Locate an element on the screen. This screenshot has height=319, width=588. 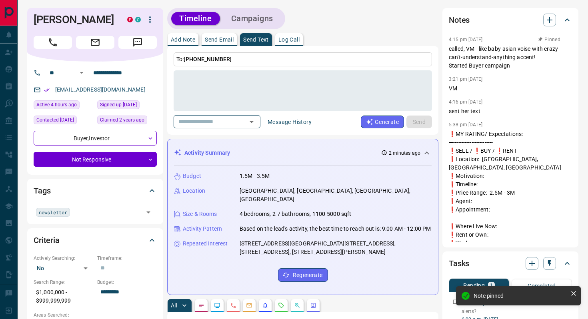
svg: Emails is located at coordinates (249, 305).